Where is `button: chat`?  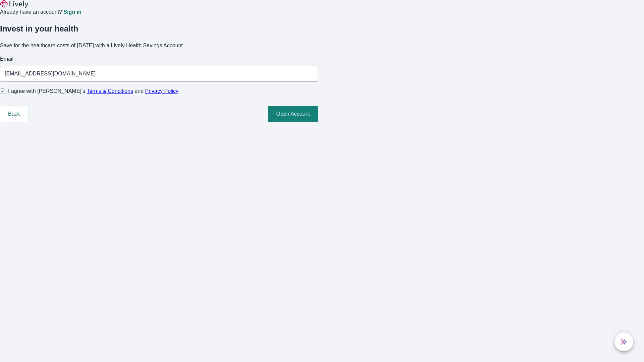
button: chat is located at coordinates (624, 342).